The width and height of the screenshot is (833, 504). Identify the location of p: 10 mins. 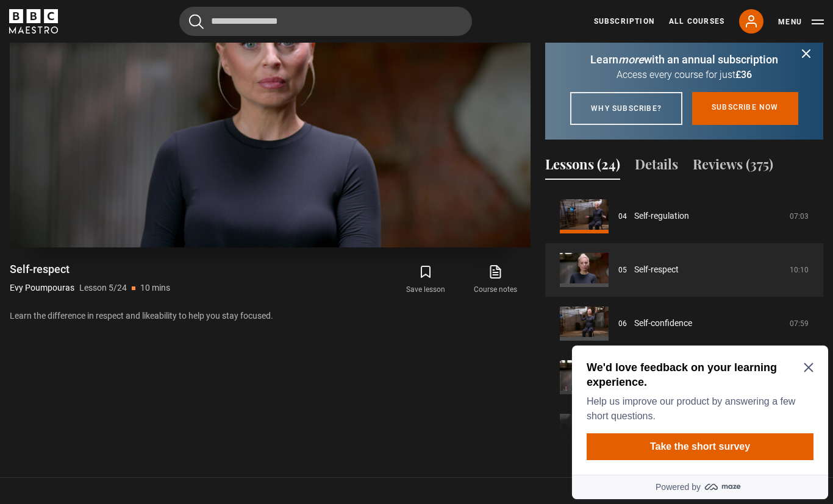
(154, 287).